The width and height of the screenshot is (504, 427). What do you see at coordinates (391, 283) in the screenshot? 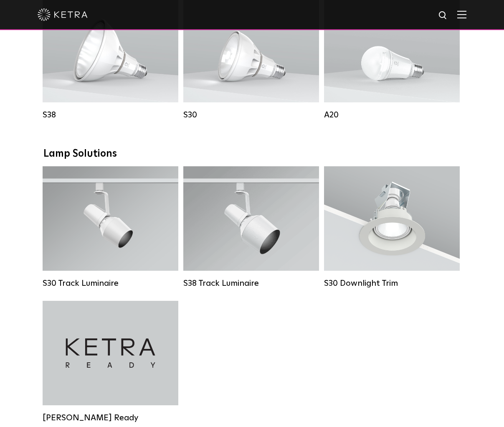
I see `div: S30 Downlight Trim` at bounding box center [391, 283].